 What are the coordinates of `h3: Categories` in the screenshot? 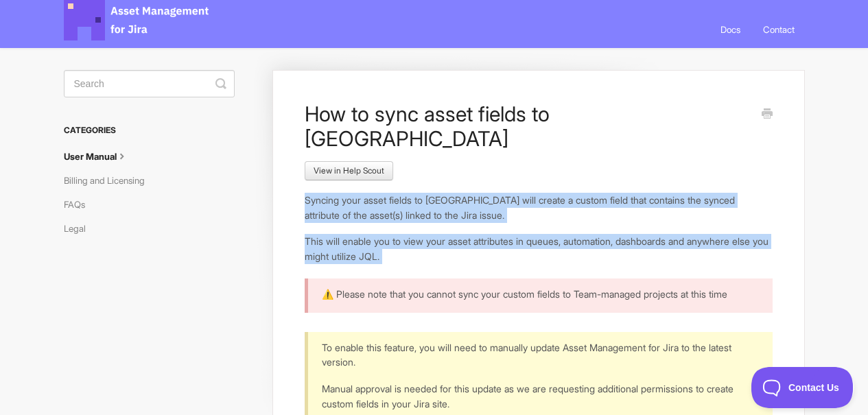 It's located at (149, 131).